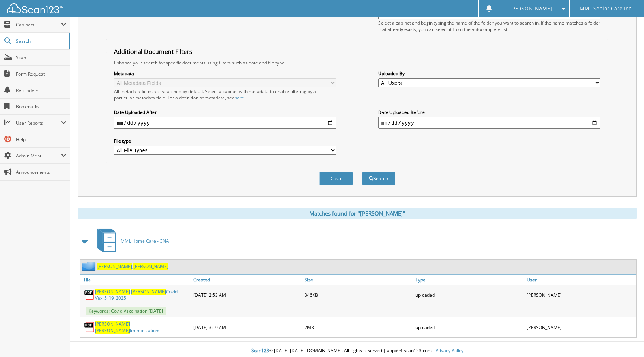 The width and height of the screenshot is (644, 357). Describe the element at coordinates (38, 25) in the screenshot. I see `span: Cabinets` at that location.